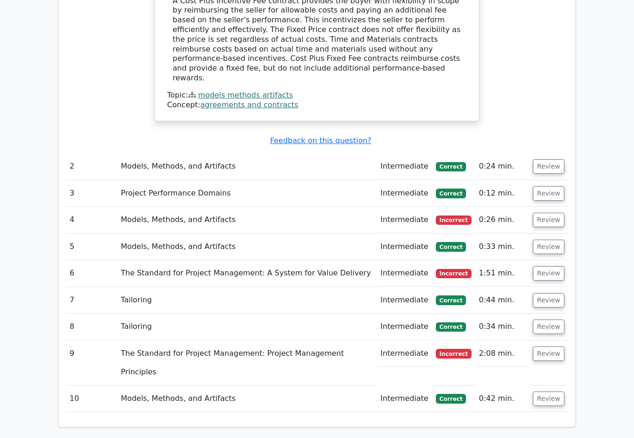 The width and height of the screenshot is (634, 438). I want to click on a: Feedback on this question?, so click(321, 140).